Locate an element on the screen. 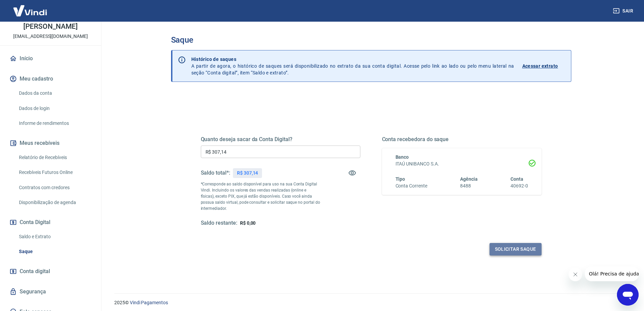  a: Conta digital is located at coordinates (50, 271).